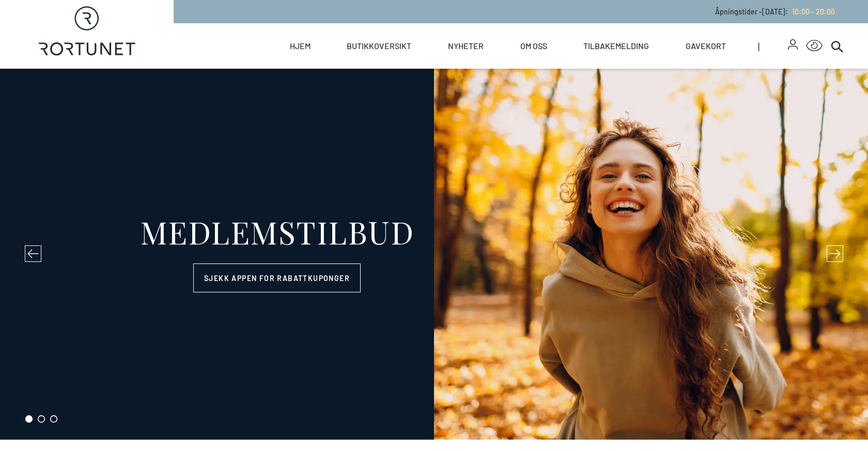 The height and width of the screenshot is (451, 868). Describe the element at coordinates (811, 11) in the screenshot. I see `a: 10:00 - 20:00` at that location.